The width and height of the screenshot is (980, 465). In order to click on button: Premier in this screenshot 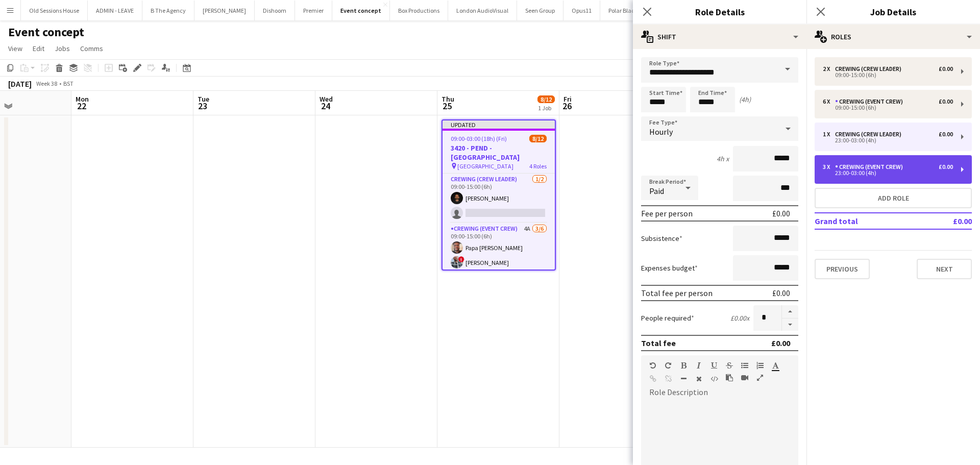, I will do `click(314, 10)`.